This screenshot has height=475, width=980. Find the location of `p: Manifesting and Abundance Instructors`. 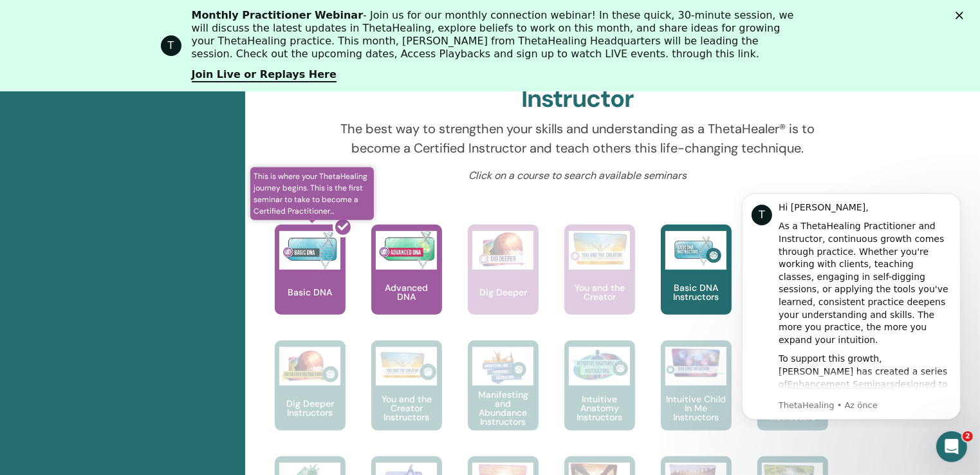

p: Manifesting and Abundance Instructors is located at coordinates (503, 408).